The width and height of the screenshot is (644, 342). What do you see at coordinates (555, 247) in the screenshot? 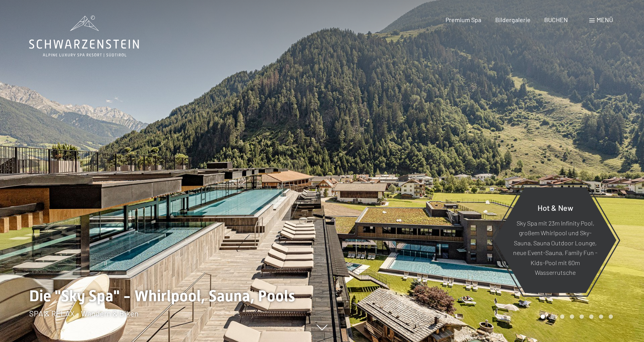
I see `p: Sky Spa mit 23m Infinity Pool, großem Whirlpool und Sky-Sauna, Sauna Outdoor Lounge, neue Event-S...` at bounding box center [555, 247].